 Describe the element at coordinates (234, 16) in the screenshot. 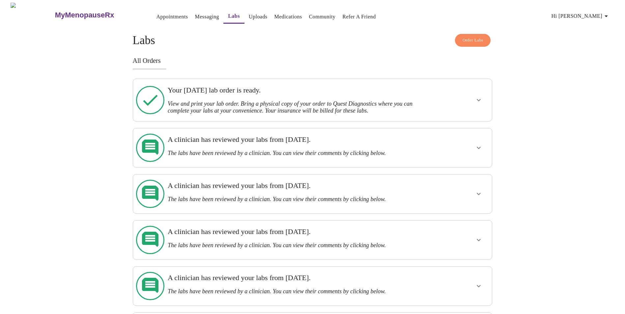

I see `a: Labs` at that location.